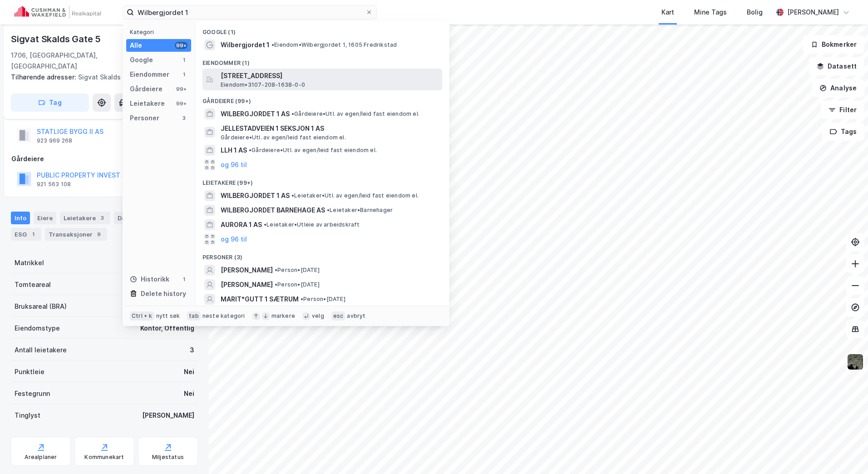  I want to click on span: LLH 1 AS, so click(234, 150).